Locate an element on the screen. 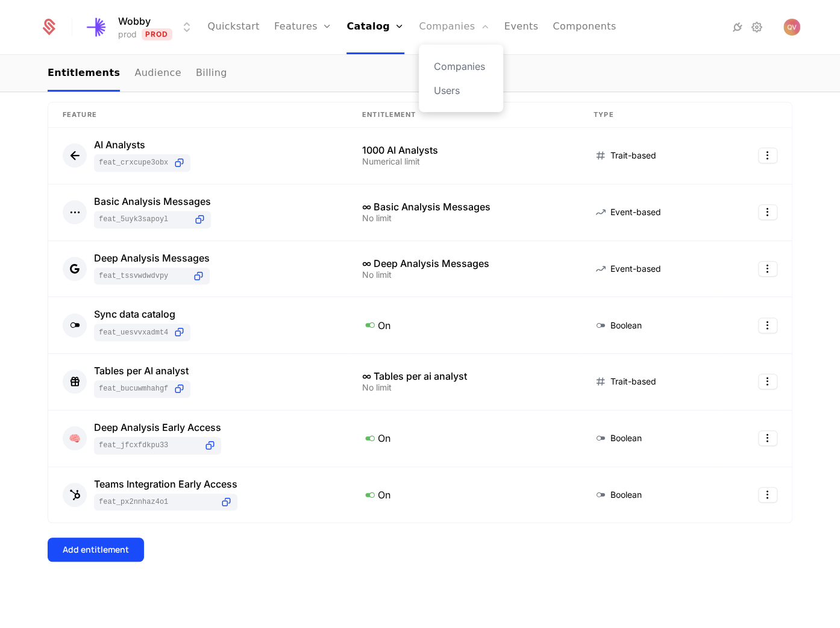 This screenshot has width=840, height=628. span: feat_TSsVWdwdvpy is located at coordinates (143, 276).